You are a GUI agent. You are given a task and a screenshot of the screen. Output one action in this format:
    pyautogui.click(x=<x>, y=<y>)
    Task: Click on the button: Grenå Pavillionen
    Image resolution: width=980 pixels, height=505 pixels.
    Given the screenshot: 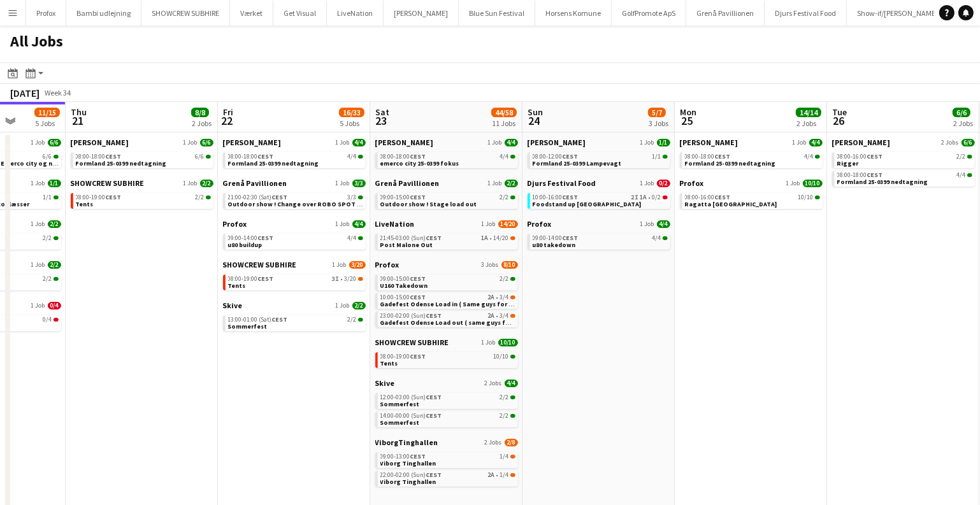 What is the action you would take?
    pyautogui.click(x=725, y=13)
    